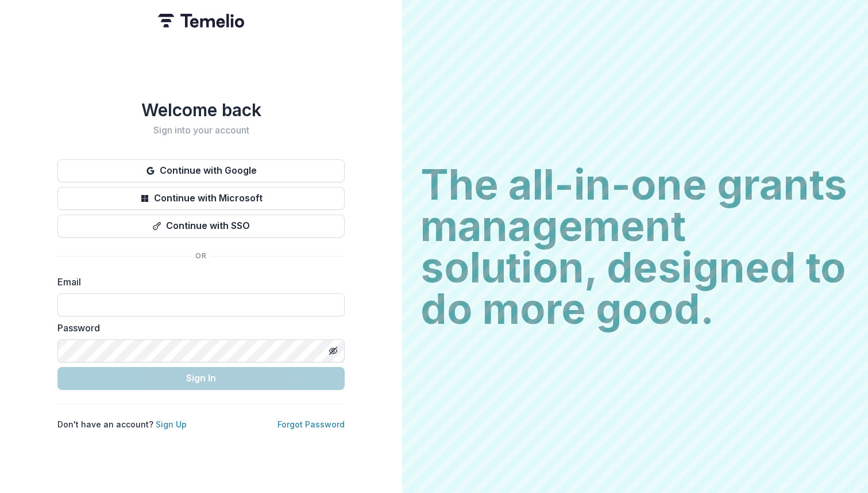 This screenshot has width=868, height=493. I want to click on h1: Welcome back, so click(201, 110).